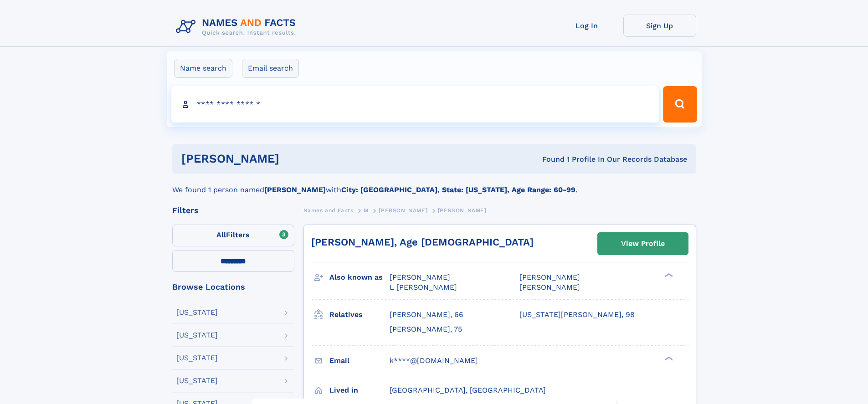 The height and width of the screenshot is (404, 868). I want to click on button: Search Button, so click(680, 104).